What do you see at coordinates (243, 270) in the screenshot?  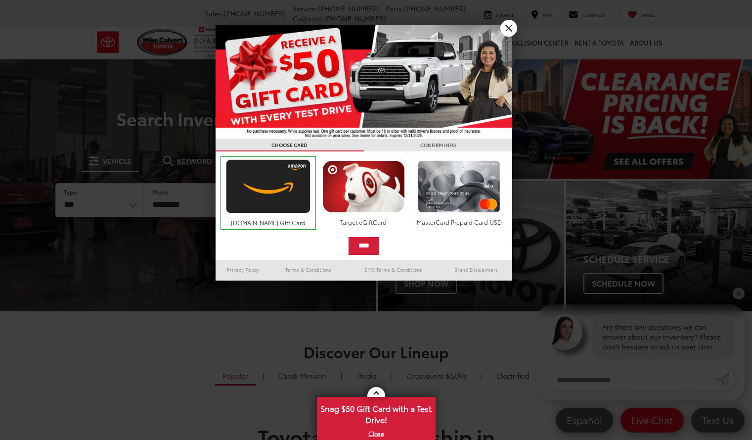 I see `a: Privacy Policy` at bounding box center [243, 270].